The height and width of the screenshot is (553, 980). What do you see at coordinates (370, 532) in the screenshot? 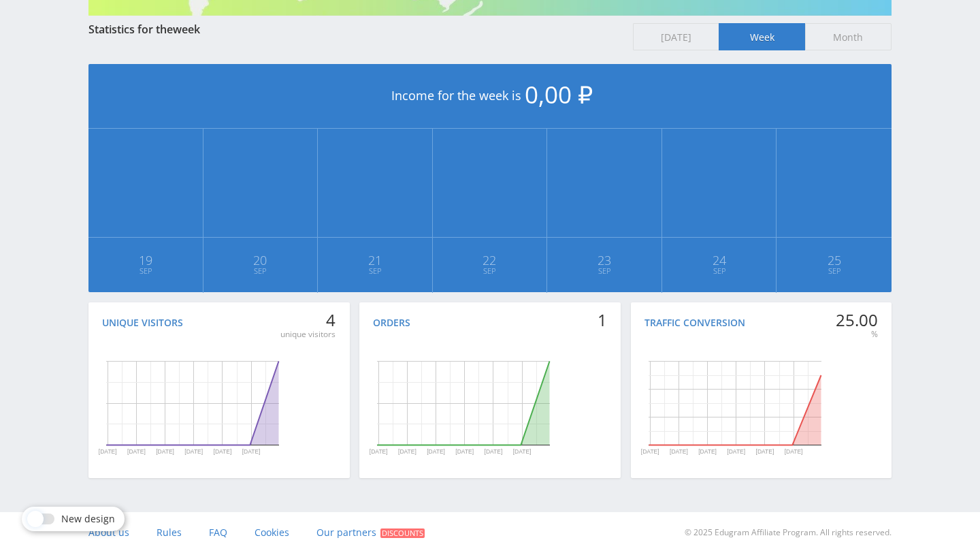
I see `a: Our partners Discounts` at bounding box center [370, 532].